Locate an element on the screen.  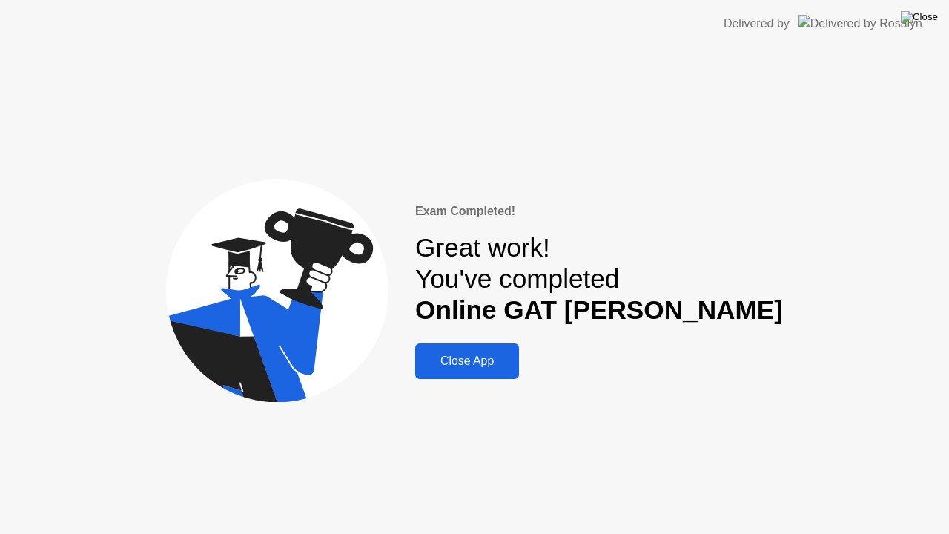
div: Delivered by is located at coordinates (756, 24).